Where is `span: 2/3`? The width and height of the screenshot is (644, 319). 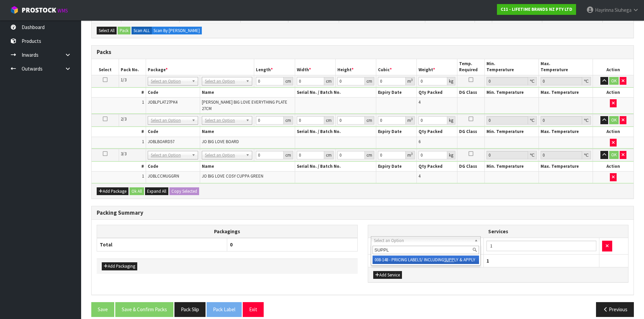
span: 2/3 is located at coordinates (124, 119).